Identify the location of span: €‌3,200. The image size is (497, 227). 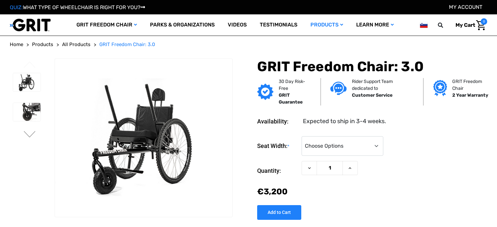
(272, 192).